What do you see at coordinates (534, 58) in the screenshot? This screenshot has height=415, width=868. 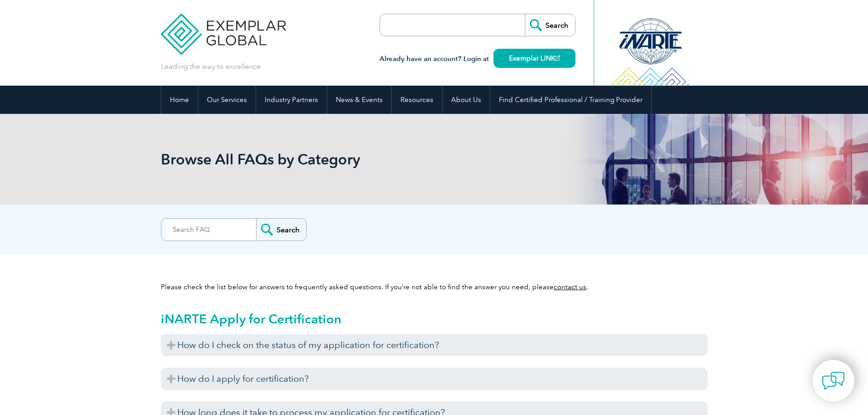 I see `a: Exemplar LINK` at bounding box center [534, 58].